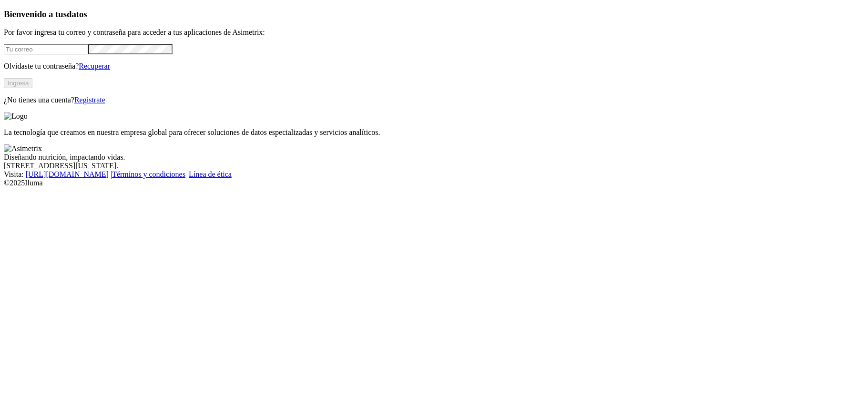  Describe the element at coordinates (434, 183) in the screenshot. I see `div: © 2025 Iluma` at that location.